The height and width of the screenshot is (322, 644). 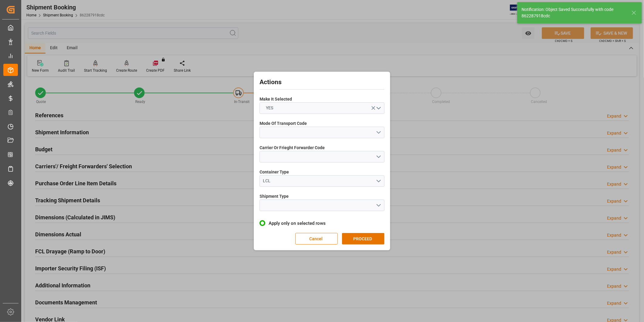 What do you see at coordinates (317, 238) in the screenshot?
I see `button: Cancel` at bounding box center [317, 238].